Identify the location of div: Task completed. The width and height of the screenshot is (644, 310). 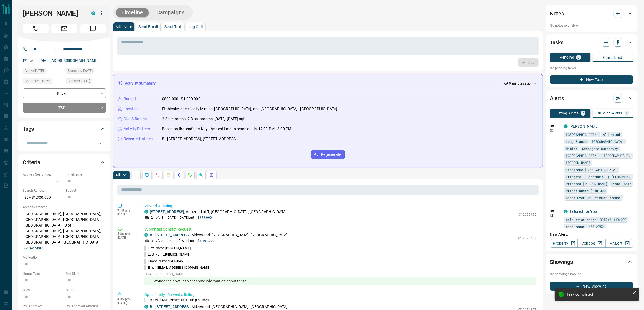
(598, 294).